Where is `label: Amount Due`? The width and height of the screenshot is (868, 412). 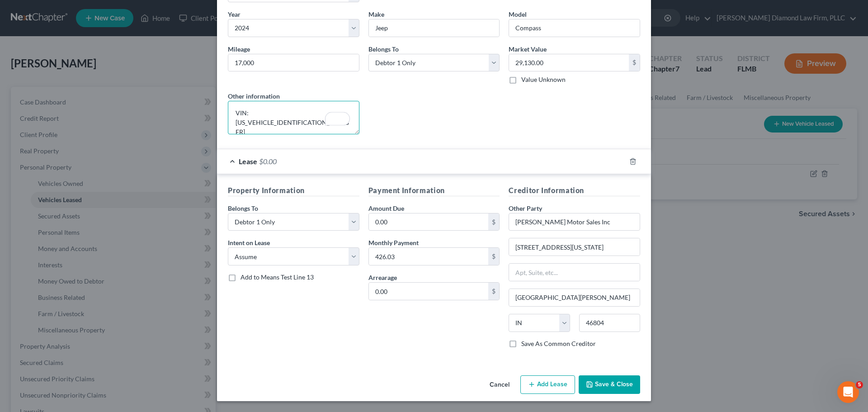
label: Amount Due is located at coordinates (386, 208).